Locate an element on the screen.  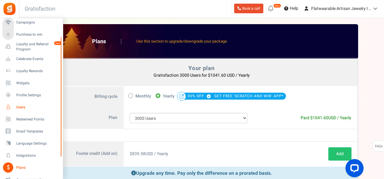
a: 30% OFF GET FREE 'SCRATCH AND WIN' APP* is located at coordinates (236, 96).